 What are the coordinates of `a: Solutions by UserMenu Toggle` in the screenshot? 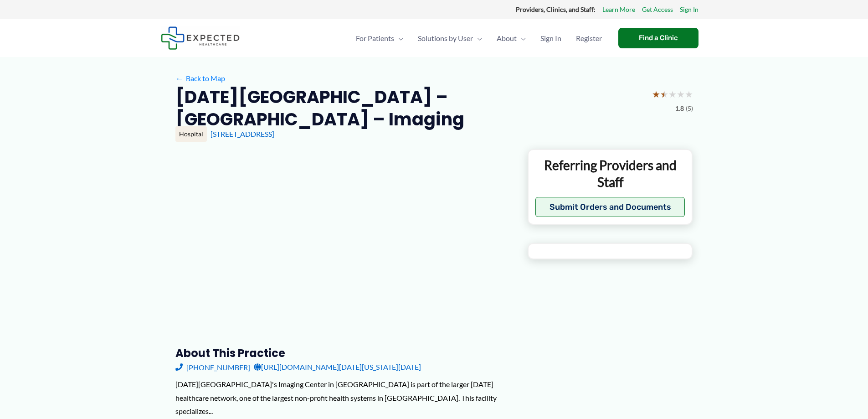 It's located at (450, 39).